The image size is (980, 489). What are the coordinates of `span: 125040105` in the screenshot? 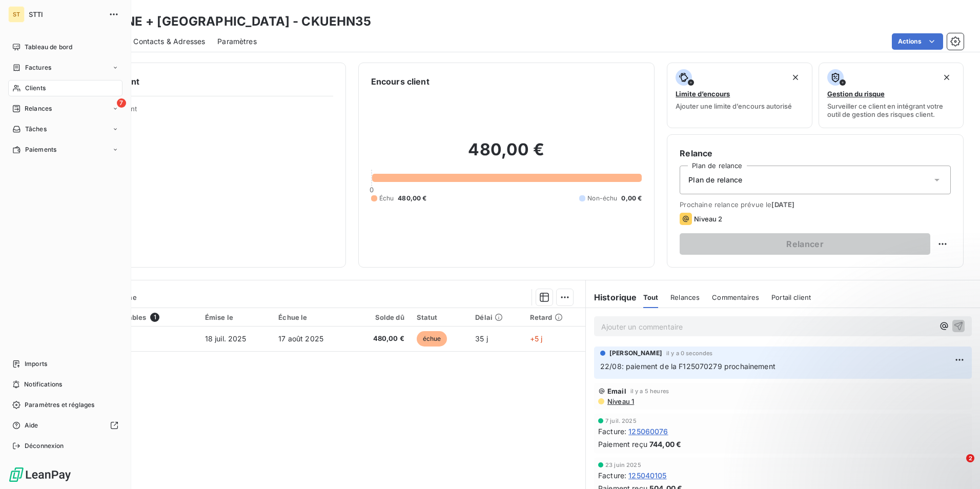 It's located at (647, 475).